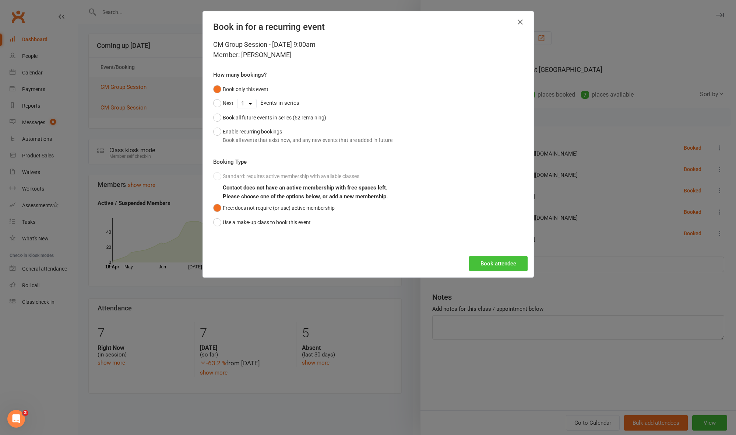 The width and height of the screenshot is (736, 435). I want to click on span: 2, so click(25, 413).